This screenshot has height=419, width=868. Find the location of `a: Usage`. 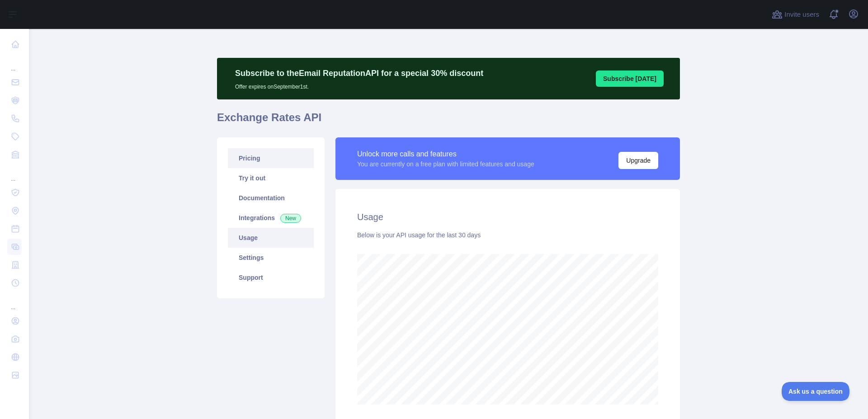

a: Usage is located at coordinates (271, 238).